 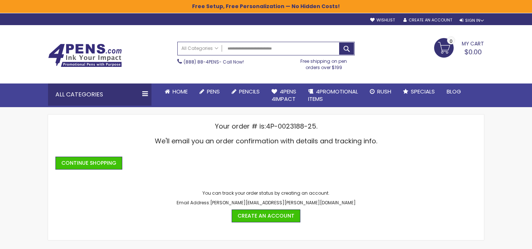 I want to click on a: Pens, so click(x=210, y=92).